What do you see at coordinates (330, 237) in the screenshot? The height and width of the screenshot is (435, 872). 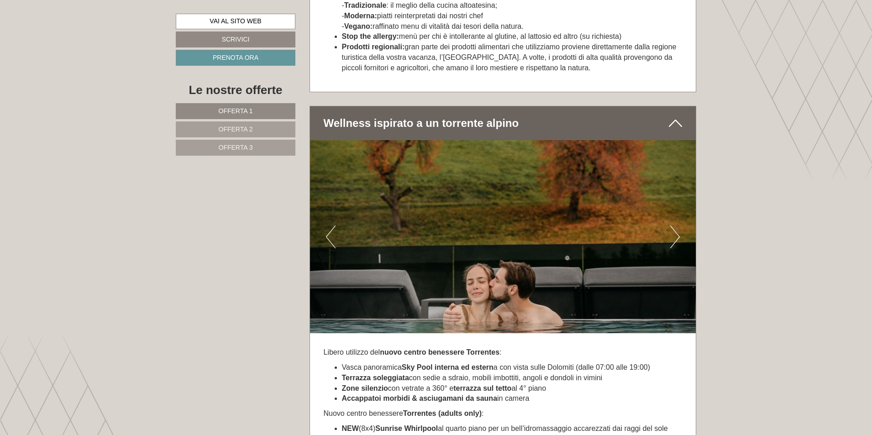 I see `button: Previous` at bounding box center [330, 237].